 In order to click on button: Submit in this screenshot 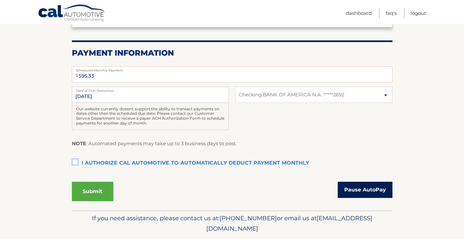, I will do `click(93, 192)`.